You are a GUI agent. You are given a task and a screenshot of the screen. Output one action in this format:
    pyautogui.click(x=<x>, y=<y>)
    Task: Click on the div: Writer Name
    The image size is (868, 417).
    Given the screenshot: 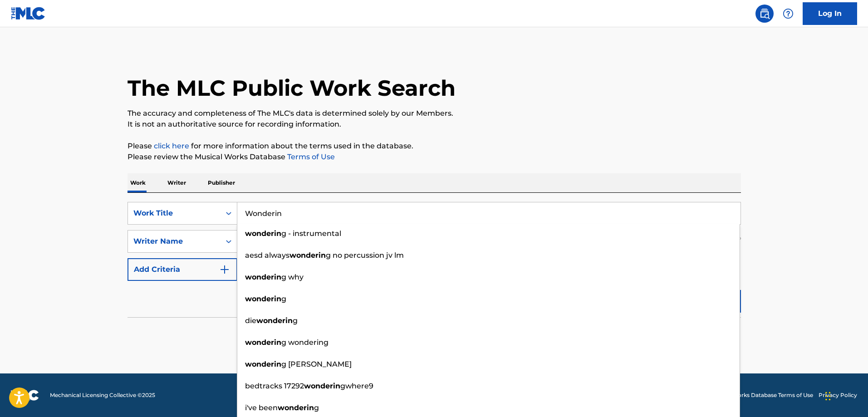 What is the action you would take?
    pyautogui.click(x=174, y=241)
    